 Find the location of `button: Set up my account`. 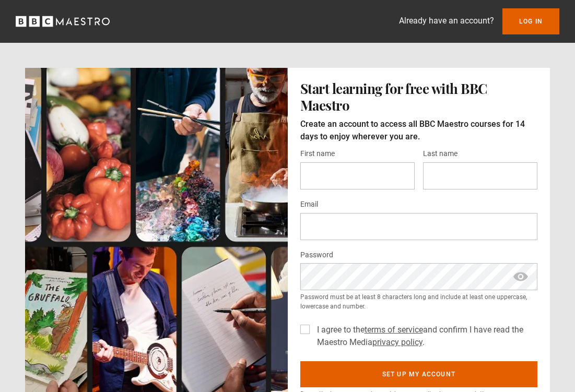

button: Set up my account is located at coordinates (419, 374).